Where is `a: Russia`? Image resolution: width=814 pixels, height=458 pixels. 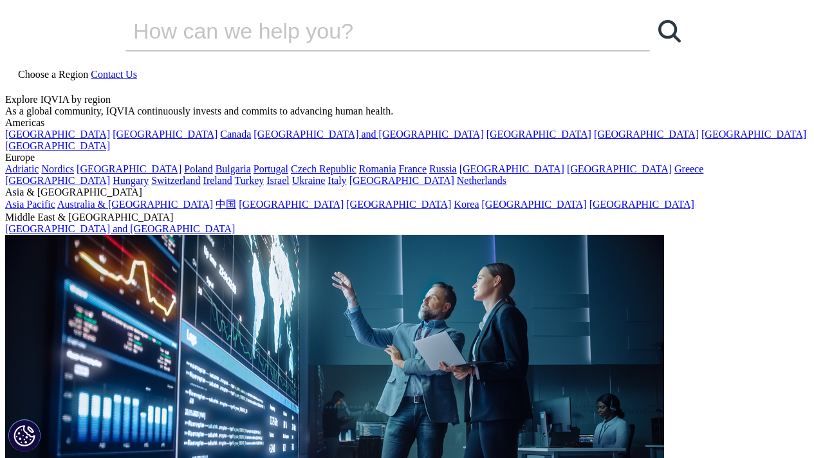
a: Russia is located at coordinates (443, 169).